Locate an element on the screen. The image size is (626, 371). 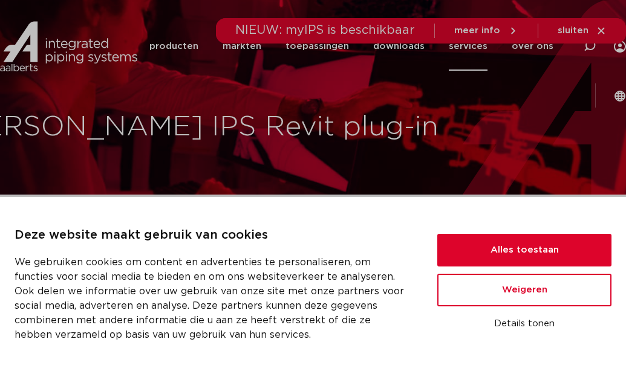
button: Alles toestaan is located at coordinates (524, 250).